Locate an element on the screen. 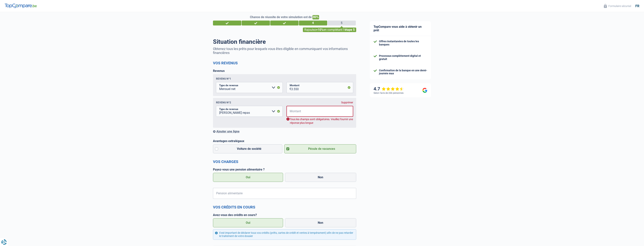 The image size is (644, 246). div: Confirmation de la banque en une demi-journée max is located at coordinates (403, 72).